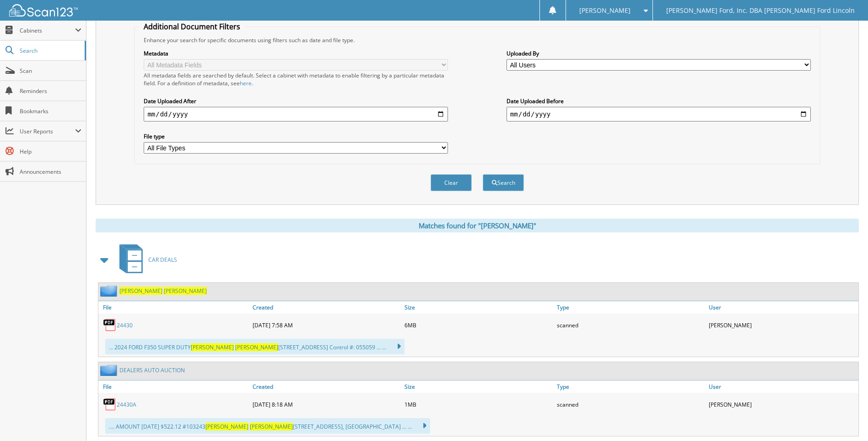  What do you see at coordinates (51, 111) in the screenshot?
I see `span: Bookmarks` at bounding box center [51, 111].